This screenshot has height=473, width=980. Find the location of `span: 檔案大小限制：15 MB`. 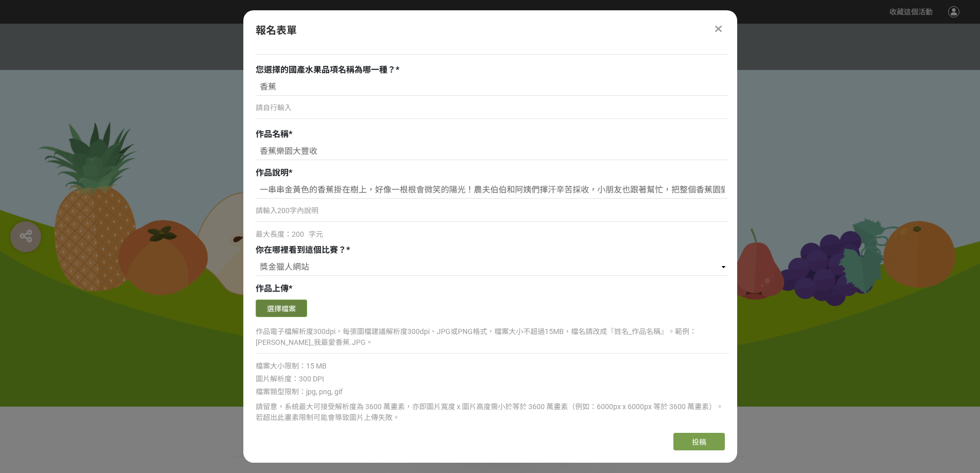

span: 檔案大小限制：15 MB is located at coordinates (291, 366).